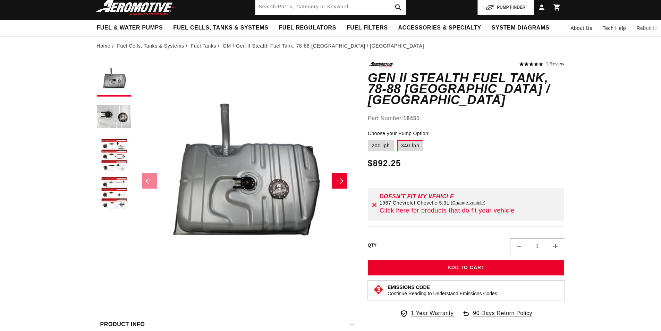 This screenshot has width=661, height=331. What do you see at coordinates (466, 118) in the screenshot?
I see `div: Part Number:` at bounding box center [466, 118].